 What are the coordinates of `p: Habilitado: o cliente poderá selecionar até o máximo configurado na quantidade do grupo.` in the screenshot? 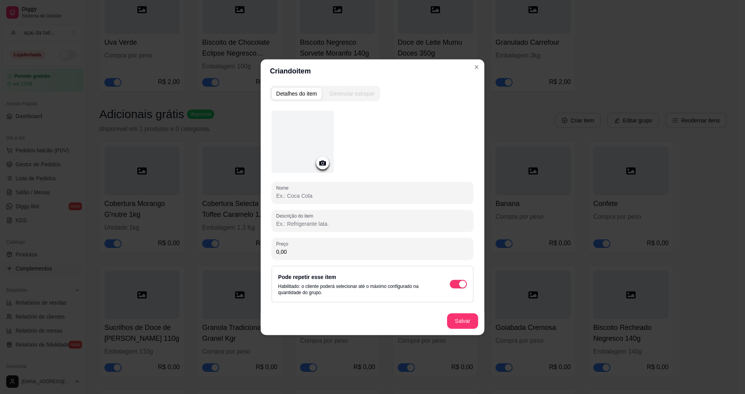 It's located at (356, 289).